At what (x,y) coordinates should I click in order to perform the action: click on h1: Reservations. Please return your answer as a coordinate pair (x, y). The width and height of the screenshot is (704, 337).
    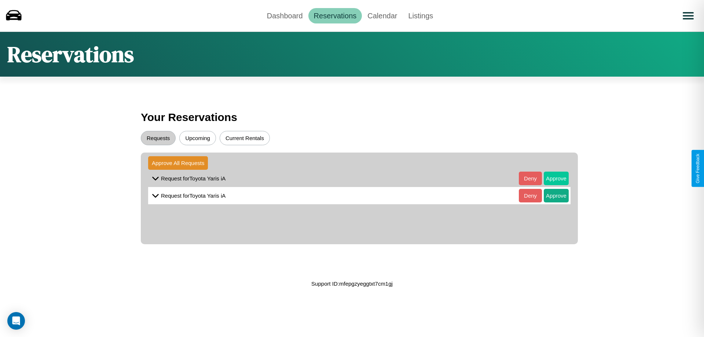
    Looking at the image, I should click on (70, 54).